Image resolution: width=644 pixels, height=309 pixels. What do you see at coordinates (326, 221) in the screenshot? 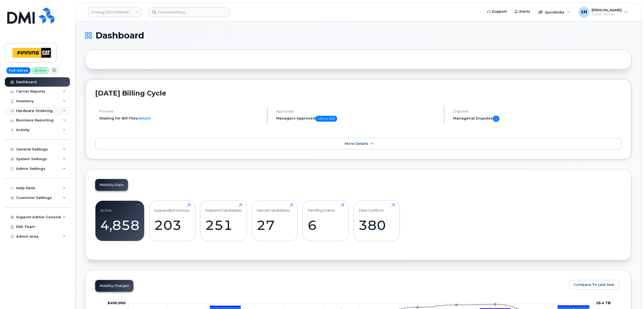
I see `a: Pending Status6` at bounding box center [326, 221].